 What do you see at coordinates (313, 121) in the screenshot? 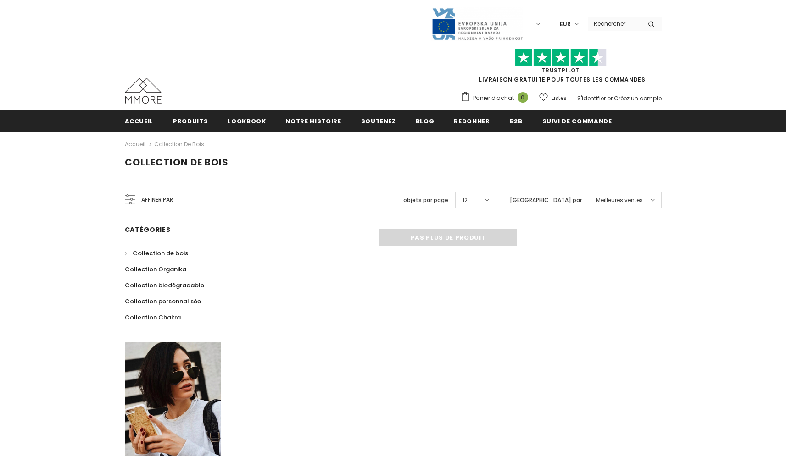
I see `span: Notre histoire` at bounding box center [313, 121].